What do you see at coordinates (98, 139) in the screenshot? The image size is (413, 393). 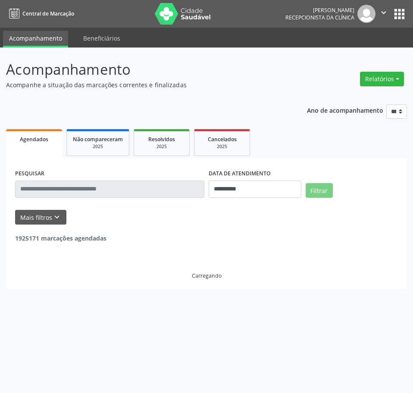 I see `span: Não compareceram` at bounding box center [98, 139].